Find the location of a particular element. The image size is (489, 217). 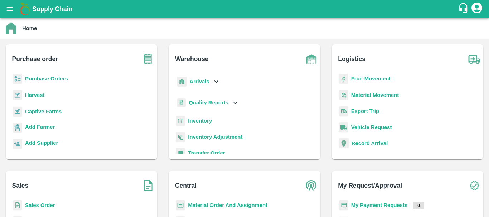

img: centralMaterial is located at coordinates (181, 206).